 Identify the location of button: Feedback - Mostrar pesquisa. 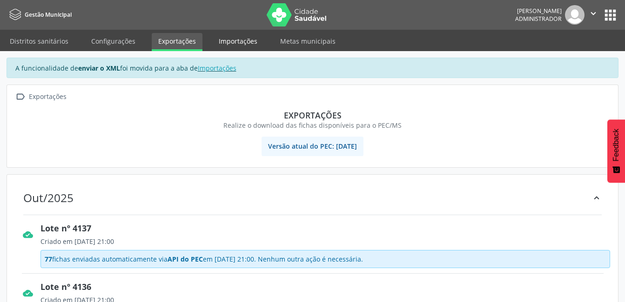
(616, 151).